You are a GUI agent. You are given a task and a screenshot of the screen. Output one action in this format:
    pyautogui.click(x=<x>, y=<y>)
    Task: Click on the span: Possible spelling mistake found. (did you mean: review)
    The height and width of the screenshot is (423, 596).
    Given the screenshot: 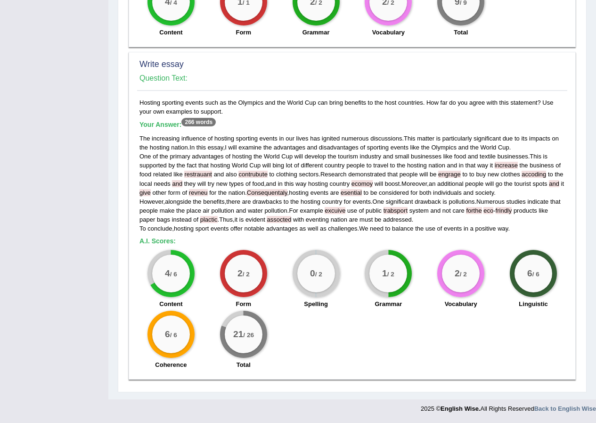 What is the action you would take?
    pyautogui.click(x=199, y=192)
    